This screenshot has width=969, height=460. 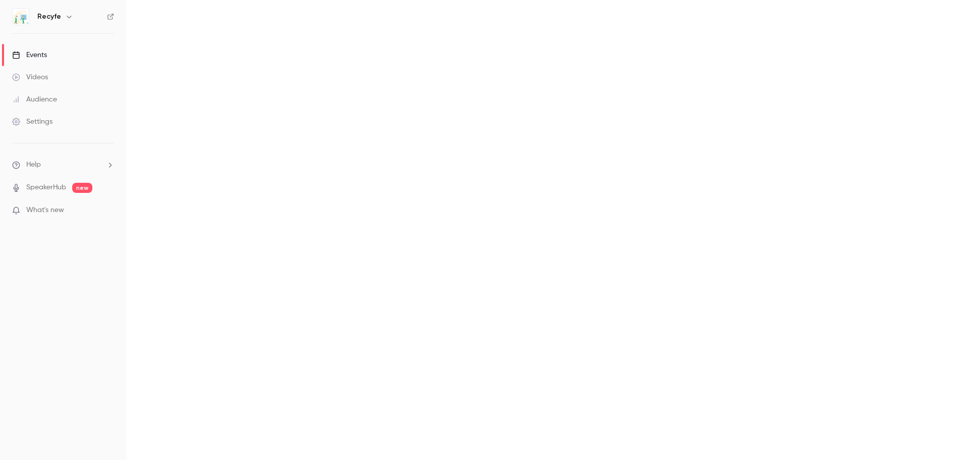 What do you see at coordinates (30, 77) in the screenshot?
I see `div: Videos` at bounding box center [30, 77].